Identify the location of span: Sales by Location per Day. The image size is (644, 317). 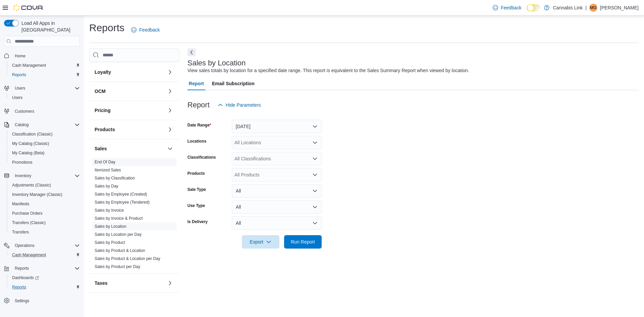
(118, 235).